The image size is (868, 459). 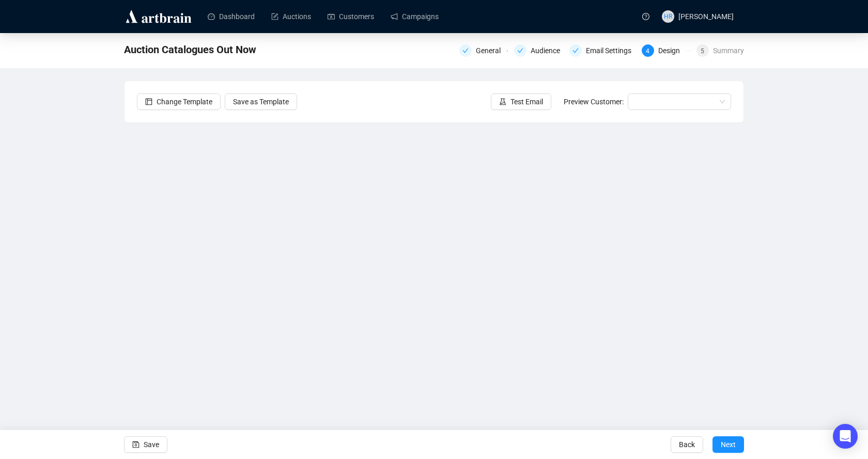 What do you see at coordinates (291, 17) in the screenshot?
I see `a: Auctions` at bounding box center [291, 17].